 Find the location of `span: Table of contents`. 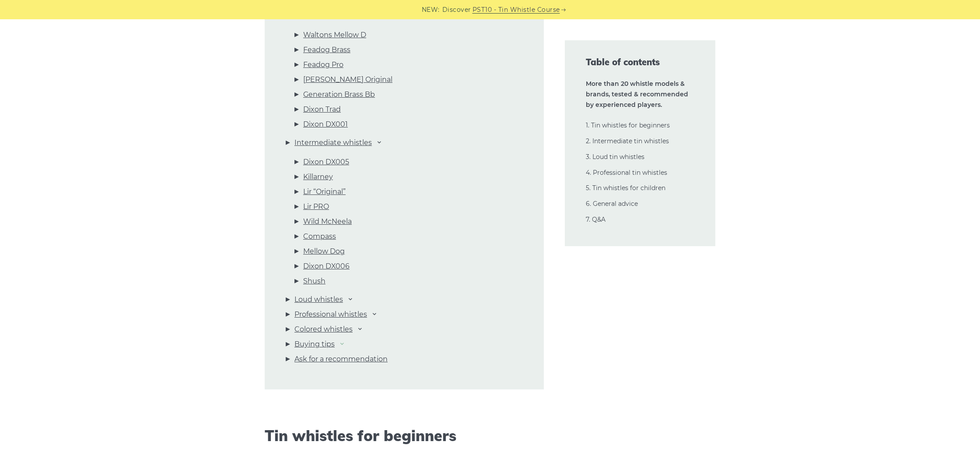

span: Table of contents is located at coordinates (641, 62).